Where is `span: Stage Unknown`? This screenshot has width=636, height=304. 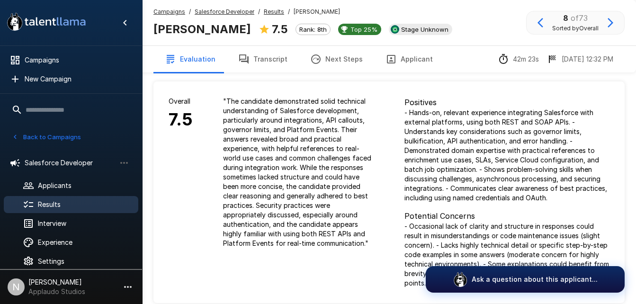 span: Stage Unknown is located at coordinates (425, 29).